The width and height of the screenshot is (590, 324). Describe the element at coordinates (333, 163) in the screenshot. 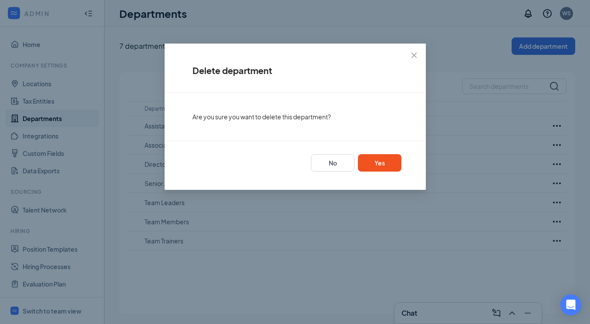

I see `button: No` at that location.